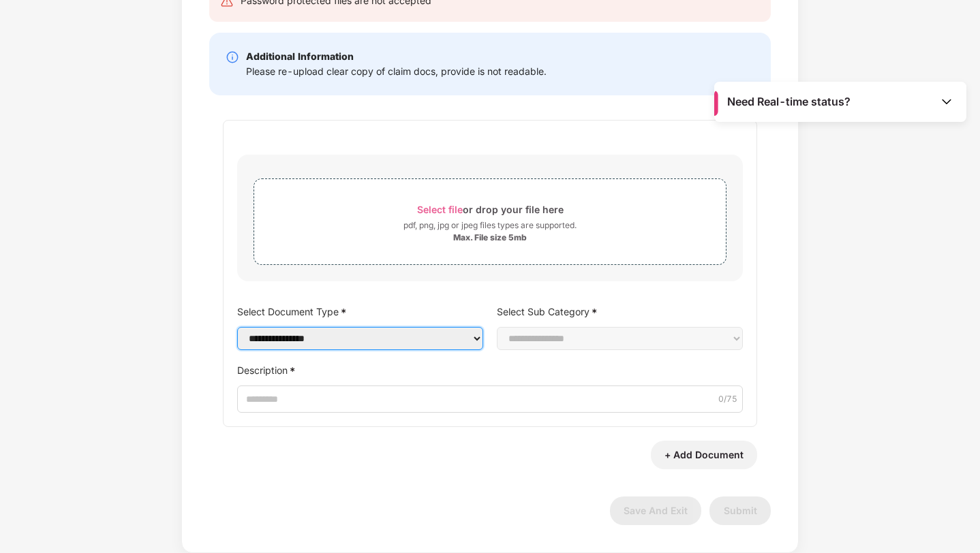  Describe the element at coordinates (232, 58) in the screenshot. I see `img: svg+xml;base64,PHN2ZyBpZD0iSW5mby0yMHgyMCIgeG1sbnM9Imh0dHA6Ly93d3cudzMub3JnLzIwMDAvc3ZnIiB3aWR0aD...` at that location.